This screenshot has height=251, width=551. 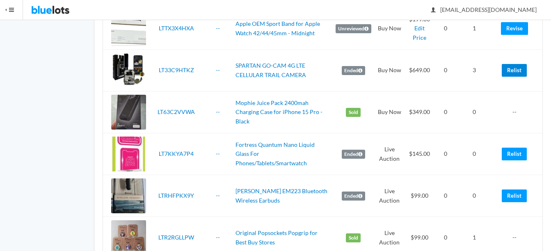 I want to click on td: $145.00, so click(x=419, y=154).